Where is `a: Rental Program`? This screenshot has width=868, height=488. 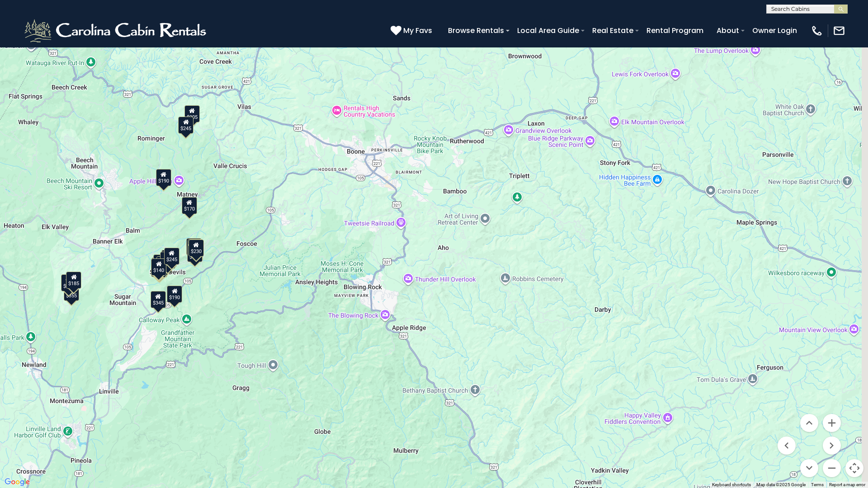
a: Rental Program is located at coordinates (675, 30).